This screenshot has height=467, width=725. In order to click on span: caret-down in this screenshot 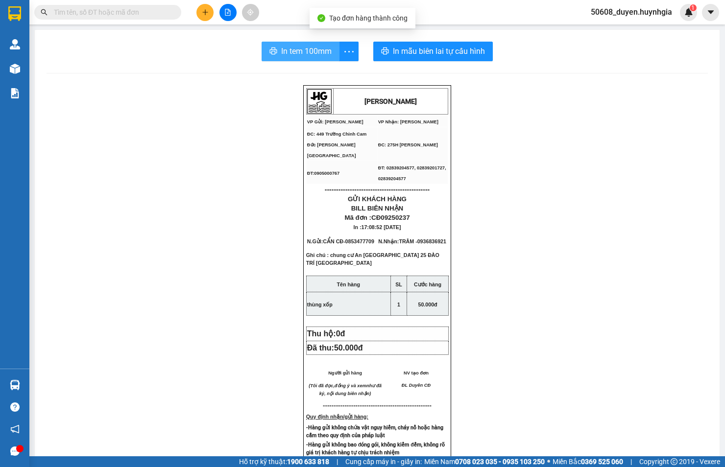, I will do `click(710, 12)`.